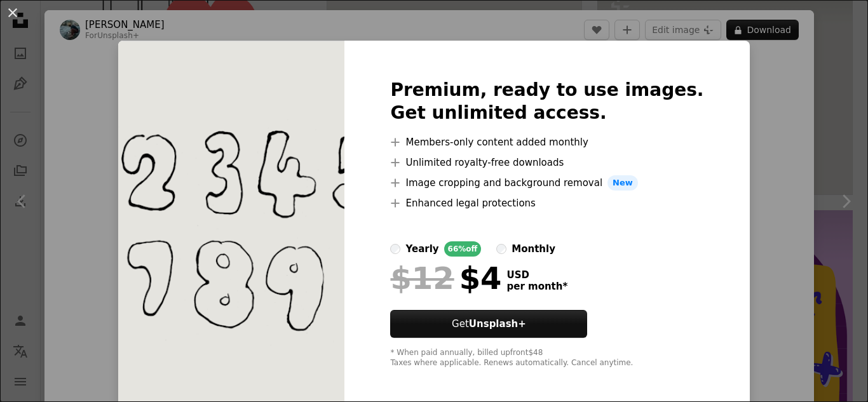  I want to click on span: USD, so click(537, 275).